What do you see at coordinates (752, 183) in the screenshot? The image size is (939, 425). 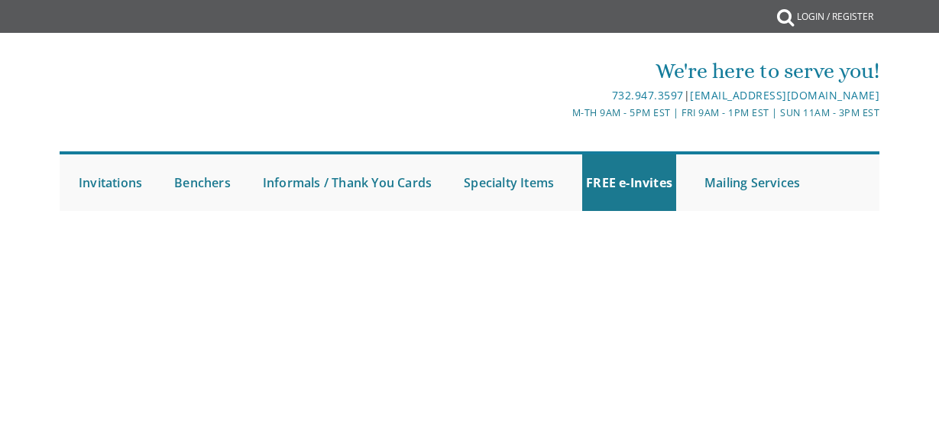 I see `a: Mailing Services` at bounding box center [752, 183].